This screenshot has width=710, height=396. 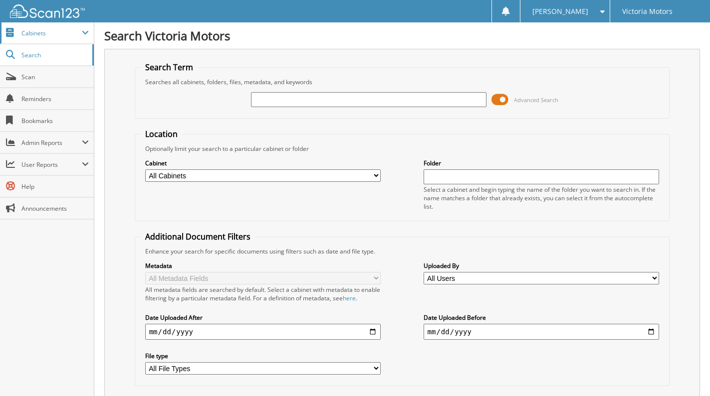 I want to click on h1: Search Victoria Motors, so click(x=402, y=35).